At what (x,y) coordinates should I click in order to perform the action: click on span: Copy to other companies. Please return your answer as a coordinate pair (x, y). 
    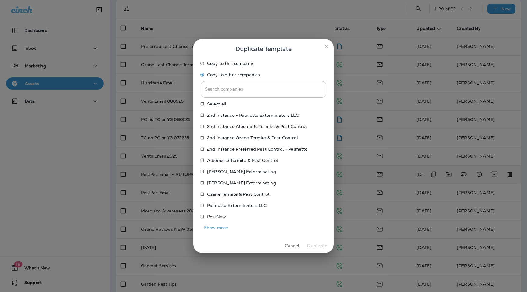
    Looking at the image, I should click on (233, 75).